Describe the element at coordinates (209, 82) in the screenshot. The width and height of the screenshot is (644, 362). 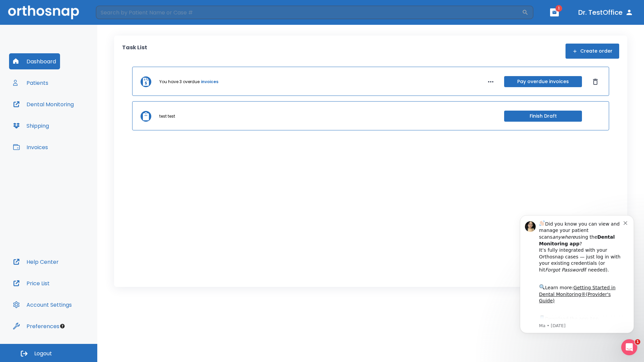
I see `a: invoices` at that location.